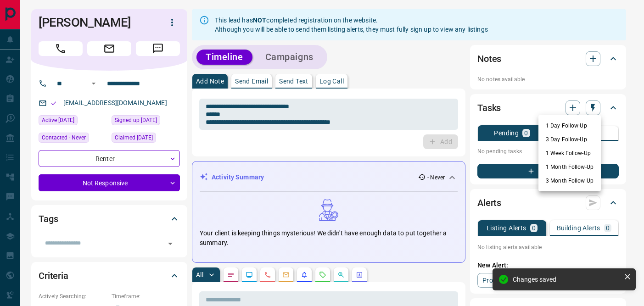 The width and height of the screenshot is (644, 306). What do you see at coordinates (570, 126) in the screenshot?
I see `li: 1 Day Follow-Up` at bounding box center [570, 126].